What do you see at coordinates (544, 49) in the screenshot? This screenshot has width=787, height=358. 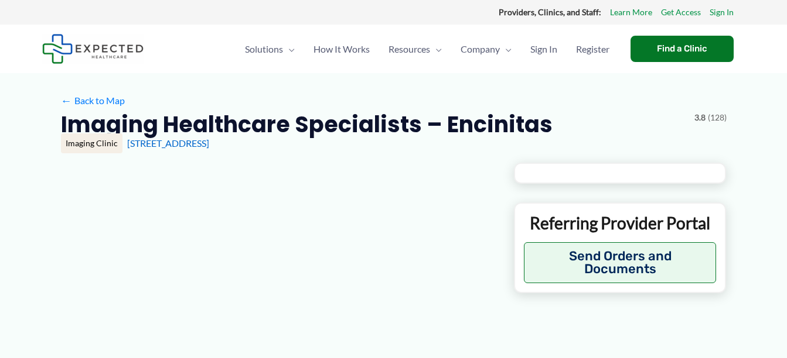 I see `span: Sign In` at bounding box center [544, 49].